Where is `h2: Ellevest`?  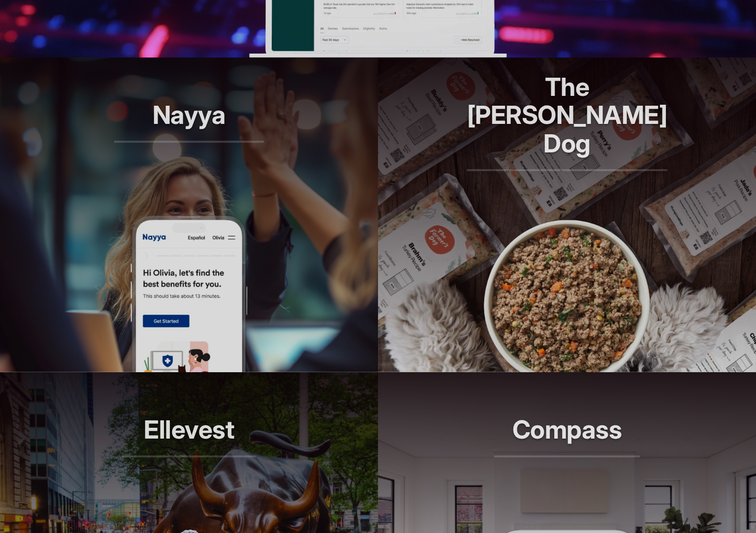
h2: Ellevest is located at coordinates (189, 436).